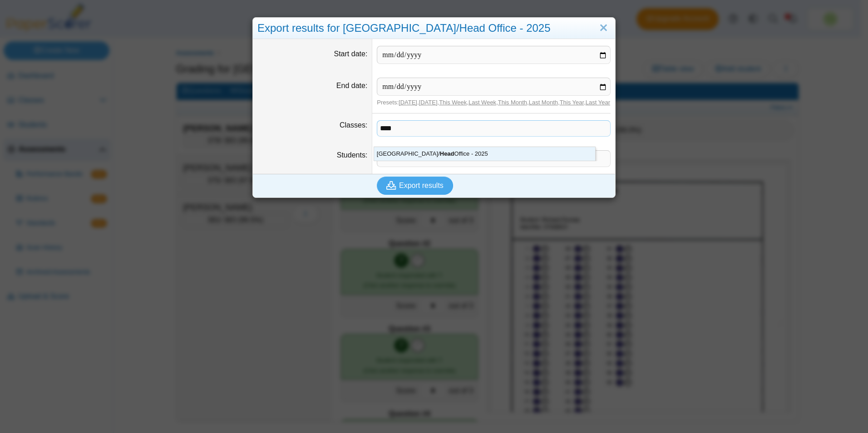 The image size is (868, 433). What do you see at coordinates (453, 102) in the screenshot?
I see `a: This Week` at bounding box center [453, 102].